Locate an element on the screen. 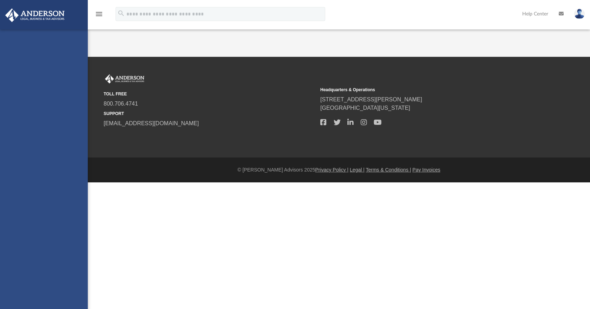  img: User Pic is located at coordinates (579, 14).